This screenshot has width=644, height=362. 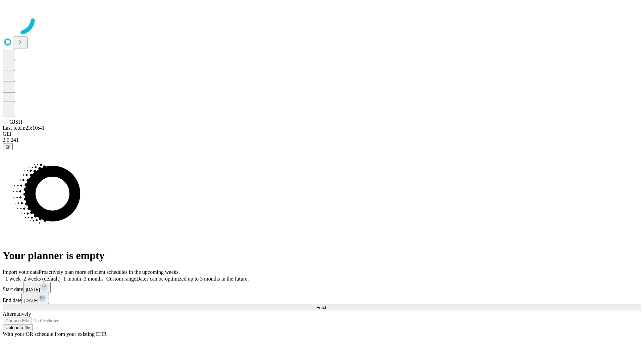 I want to click on span: GJSH, so click(x=16, y=122).